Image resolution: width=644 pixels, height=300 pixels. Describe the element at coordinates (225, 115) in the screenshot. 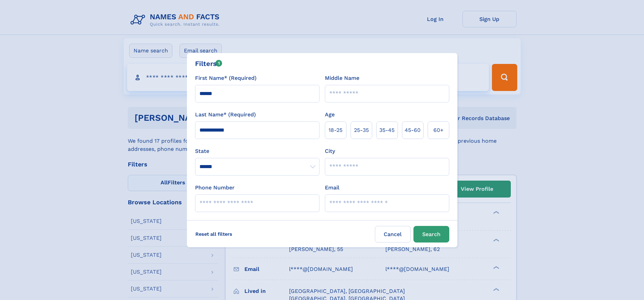

I see `label: Last Name* (Required)` at that location.